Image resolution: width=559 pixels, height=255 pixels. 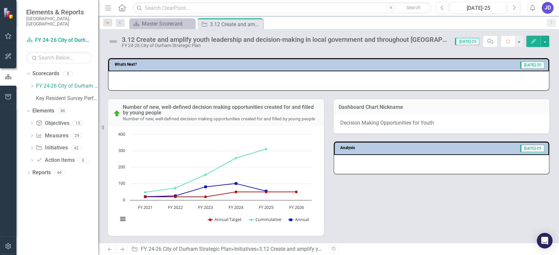 I want to click on text: FY 2025, so click(x=266, y=208).